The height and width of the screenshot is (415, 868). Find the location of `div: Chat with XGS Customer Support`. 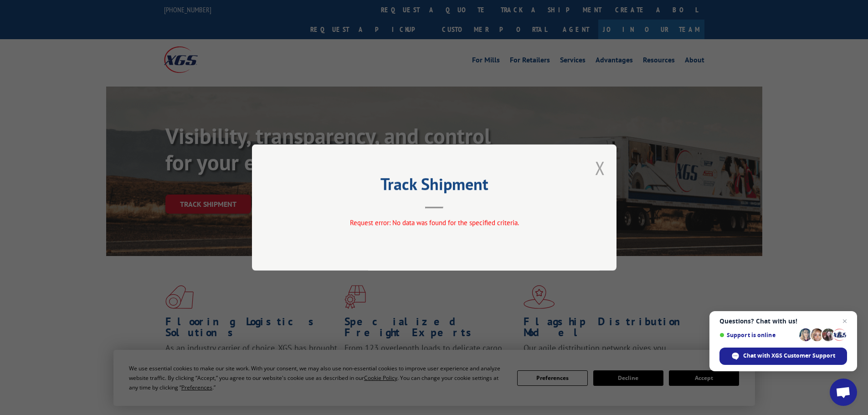

div: Chat with XGS Customer Support is located at coordinates (783, 356).